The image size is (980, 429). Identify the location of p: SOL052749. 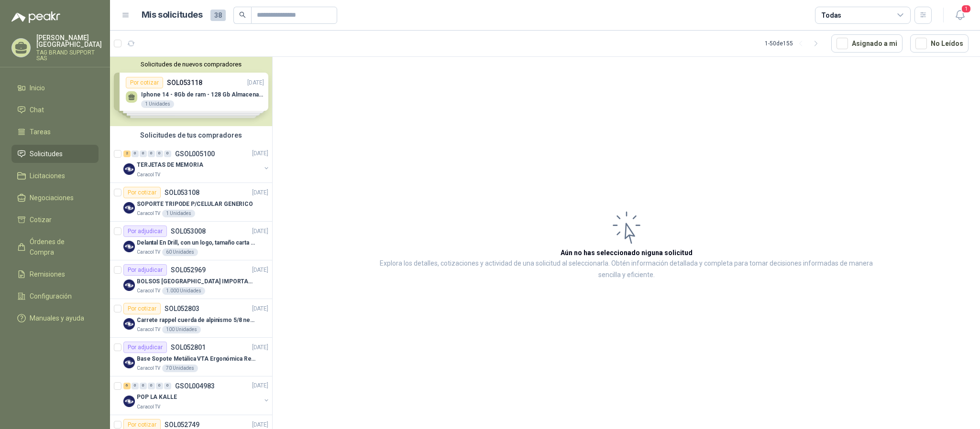
(182, 425).